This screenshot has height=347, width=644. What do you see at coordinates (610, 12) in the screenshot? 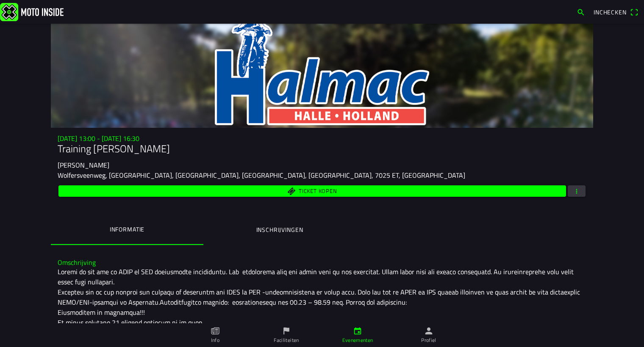
I see `span: Inchecken` at bounding box center [610, 12].